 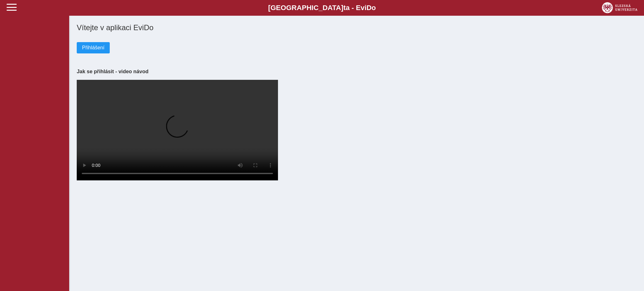 What do you see at coordinates (356, 72) in the screenshot?
I see `h3: Jak se přihlásit - video návod` at bounding box center [356, 72].